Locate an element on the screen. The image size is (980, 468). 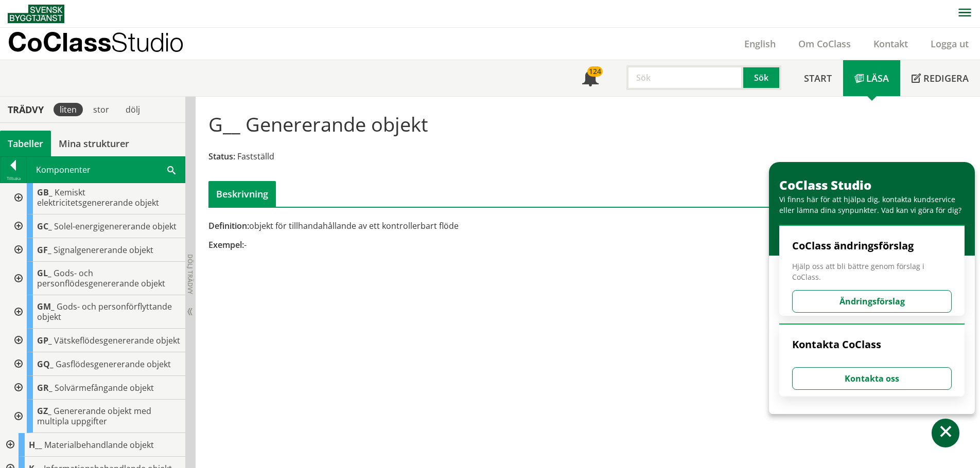
span: Vätskeflödesgenererande objekt is located at coordinates (117, 340).